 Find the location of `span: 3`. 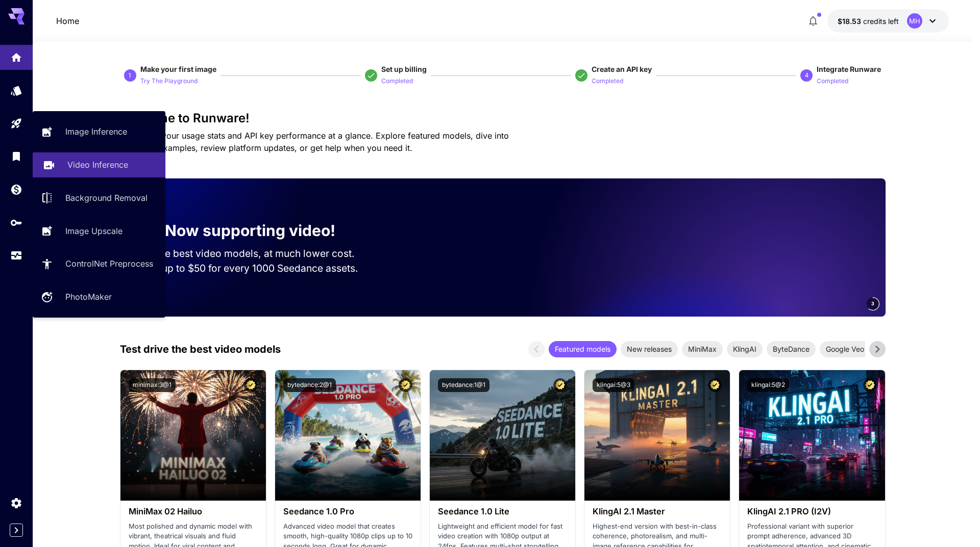

span: 3 is located at coordinates (873, 303).